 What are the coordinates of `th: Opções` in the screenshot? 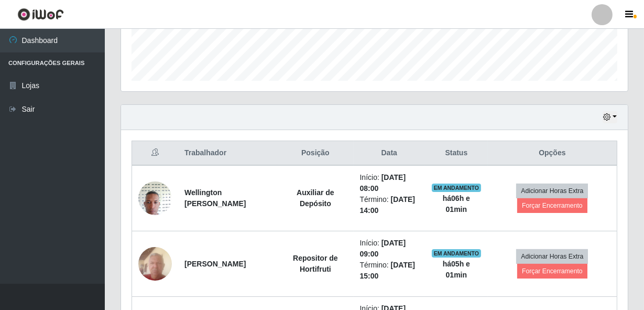 It's located at (552, 153).